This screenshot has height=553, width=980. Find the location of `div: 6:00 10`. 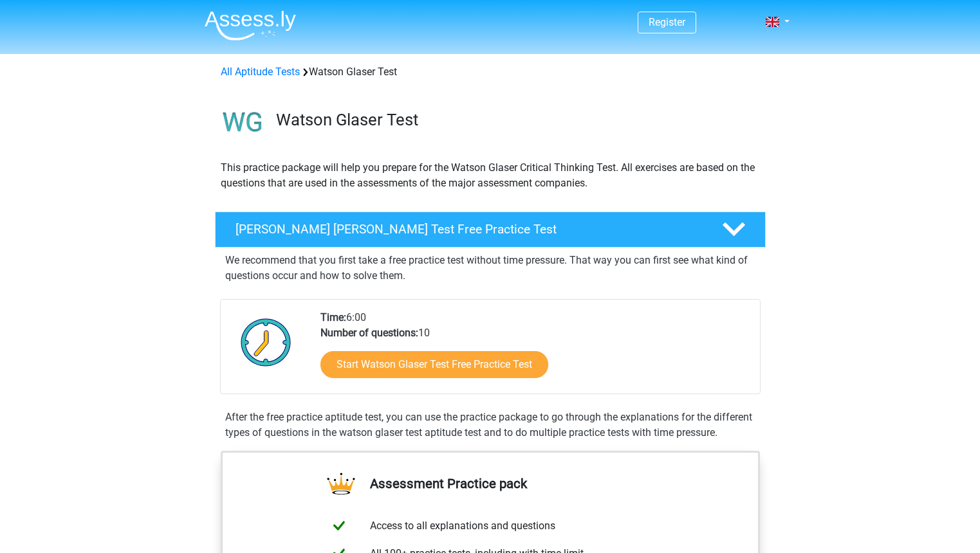

div: 6:00 10 is located at coordinates (535, 352).